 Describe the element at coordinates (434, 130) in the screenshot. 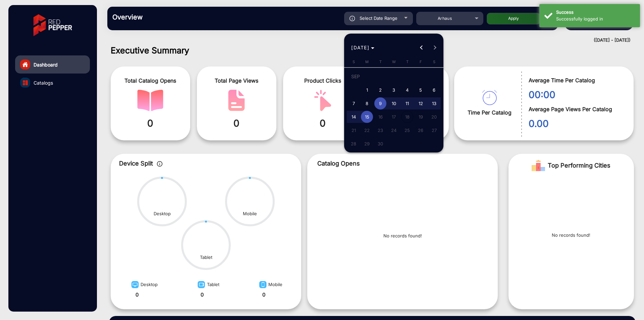

I see `button: September 27, 2025` at that location.